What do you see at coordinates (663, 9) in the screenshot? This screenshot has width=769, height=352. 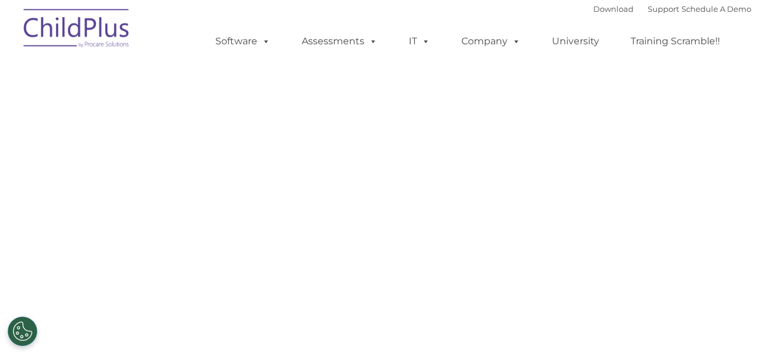 I see `a: Support` at bounding box center [663, 9].